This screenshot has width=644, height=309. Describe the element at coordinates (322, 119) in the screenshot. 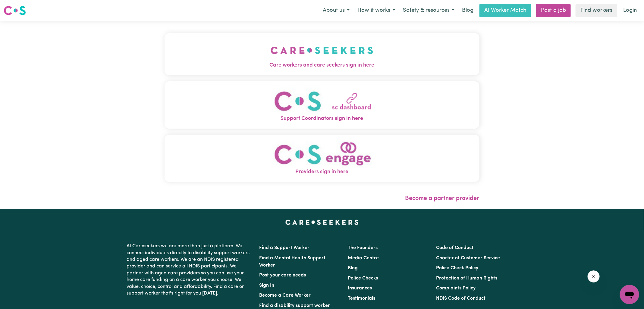

I see `span: Support Coordinators sign in here` at that location.